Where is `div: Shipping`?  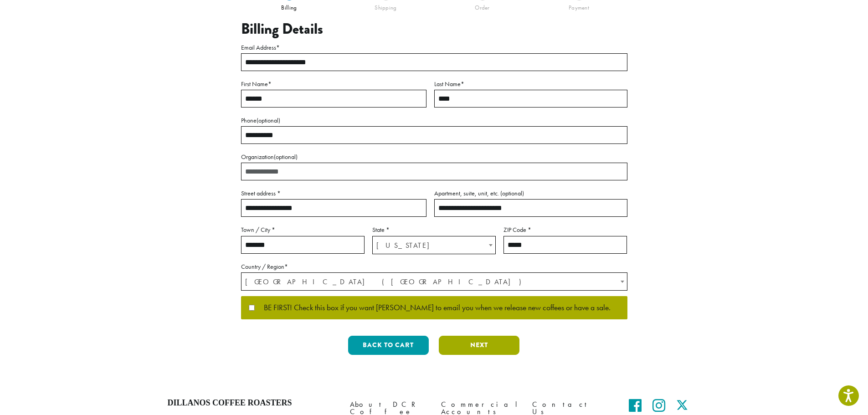
div: Shipping is located at coordinates (386, 6).